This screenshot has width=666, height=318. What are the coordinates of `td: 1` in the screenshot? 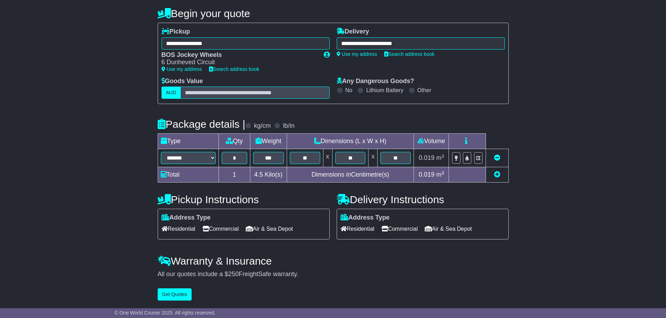 It's located at (234, 175).